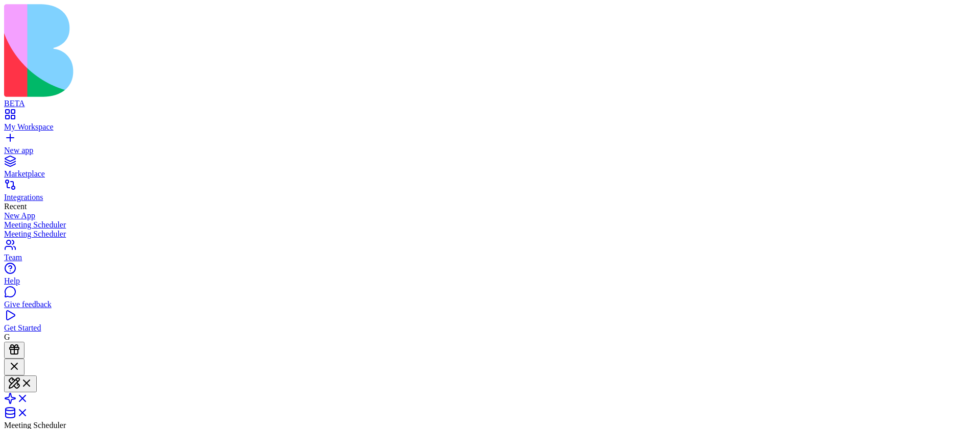 This screenshot has width=980, height=429. Describe the element at coordinates (490, 104) in the screenshot. I see `div: BETA` at that location.